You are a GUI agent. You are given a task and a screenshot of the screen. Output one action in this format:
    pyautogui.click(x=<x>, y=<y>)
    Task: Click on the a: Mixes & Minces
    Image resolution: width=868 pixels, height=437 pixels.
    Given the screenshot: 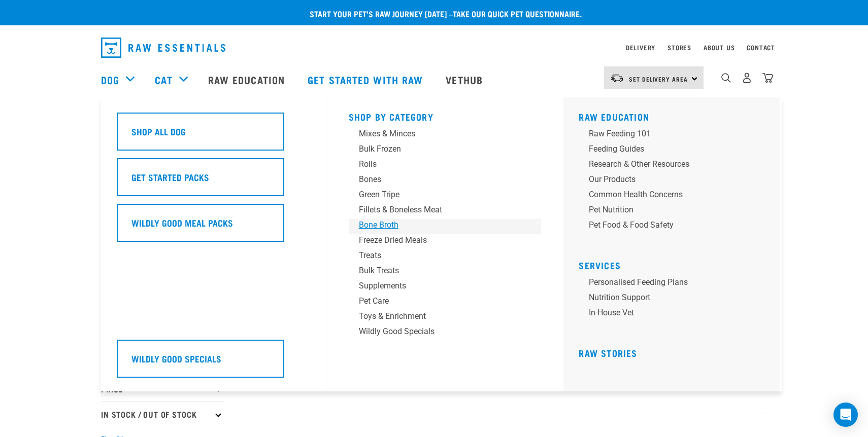 What is the action you would take?
    pyautogui.click(x=445, y=135)
    